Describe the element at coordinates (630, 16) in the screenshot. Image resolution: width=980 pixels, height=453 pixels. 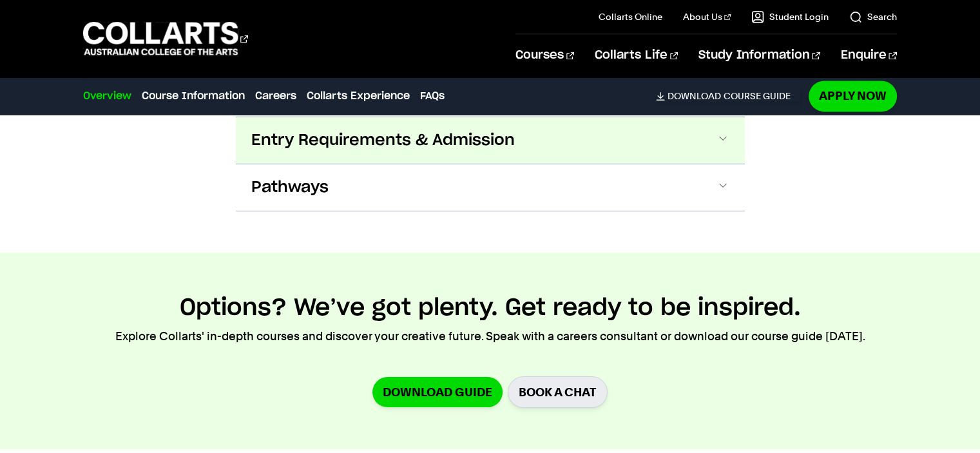
I see `a: Collarts Online` at that location.